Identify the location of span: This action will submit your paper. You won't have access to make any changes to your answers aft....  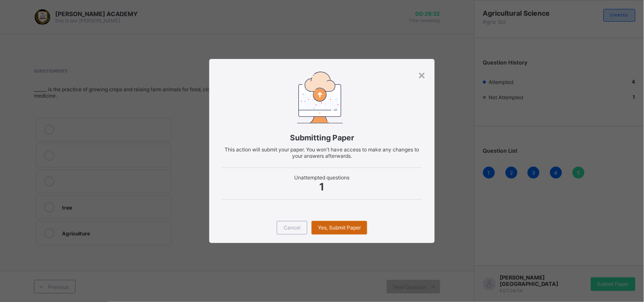
(323, 153).